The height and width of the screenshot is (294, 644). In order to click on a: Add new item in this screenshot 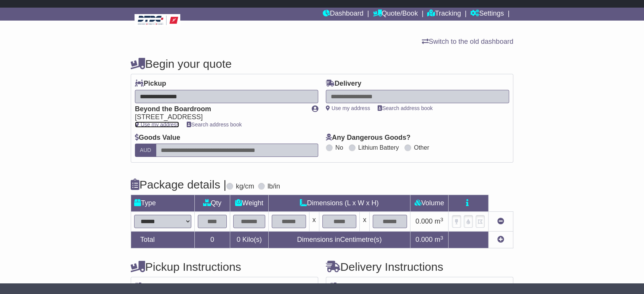, I will do `click(501, 239)`.